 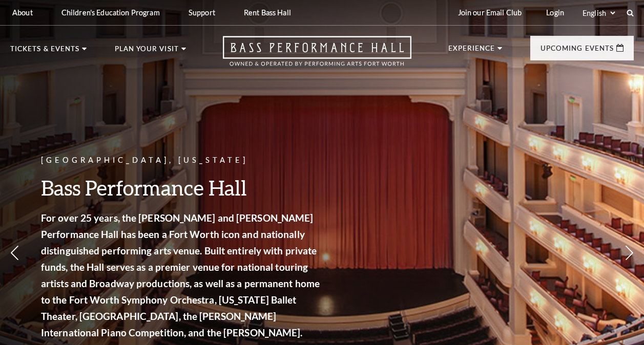 What do you see at coordinates (23, 13) in the screenshot?
I see `p: About` at bounding box center [23, 13].